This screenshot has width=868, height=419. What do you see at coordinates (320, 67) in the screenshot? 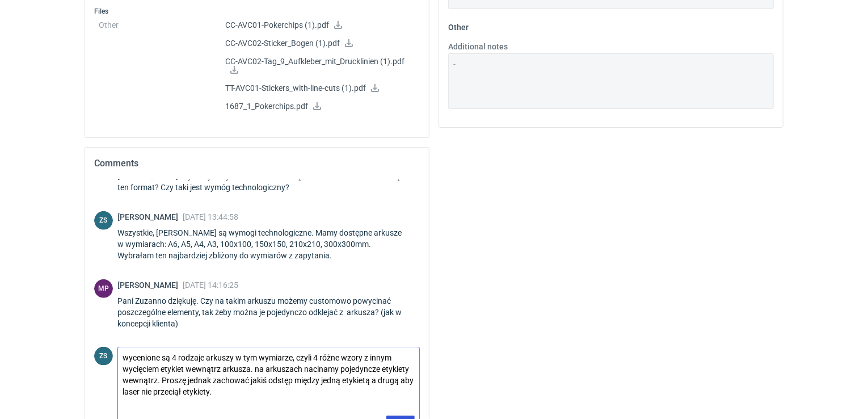
I see `p: CC-AVC02-Tag_9_Aufkleber_mit_Drucklinien (1).pdf` at bounding box center [320, 67].